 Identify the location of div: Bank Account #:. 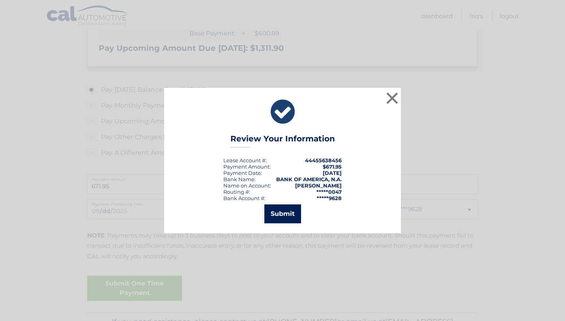
(244, 198).